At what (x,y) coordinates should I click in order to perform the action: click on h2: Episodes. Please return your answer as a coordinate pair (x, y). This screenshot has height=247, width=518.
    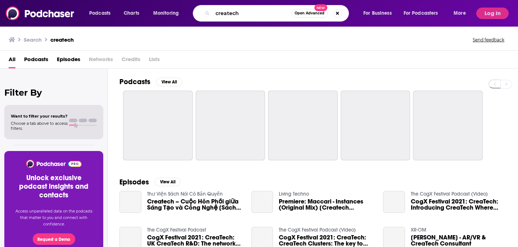
    Looking at the image, I should click on (134, 182).